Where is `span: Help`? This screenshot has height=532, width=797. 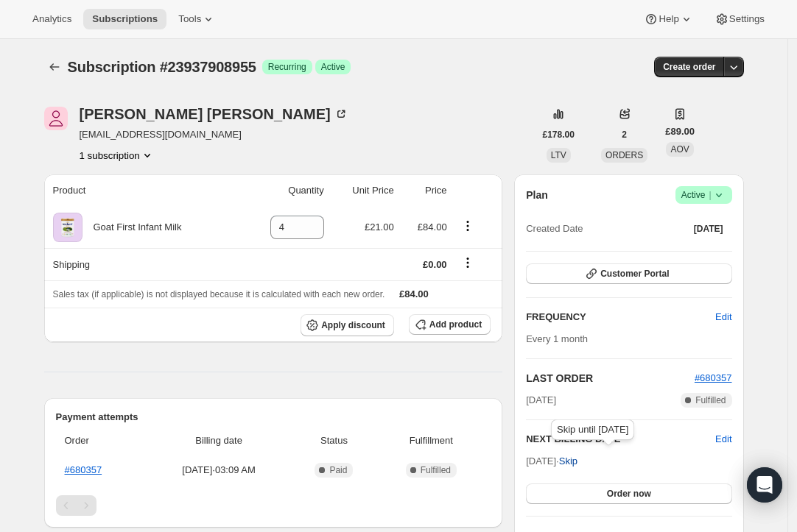 span: Help is located at coordinates (668, 19).